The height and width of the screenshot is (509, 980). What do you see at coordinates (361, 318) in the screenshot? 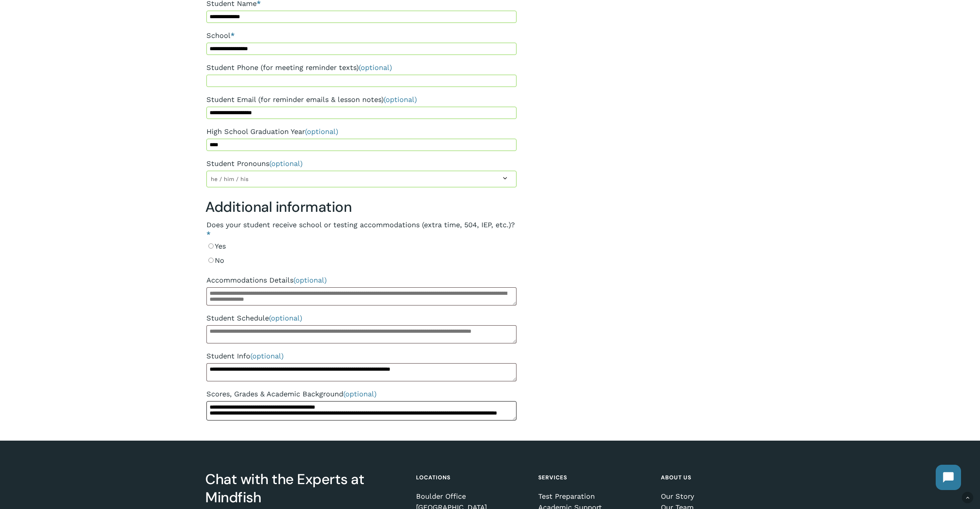
I see `label: Student Schedule` at bounding box center [361, 318].